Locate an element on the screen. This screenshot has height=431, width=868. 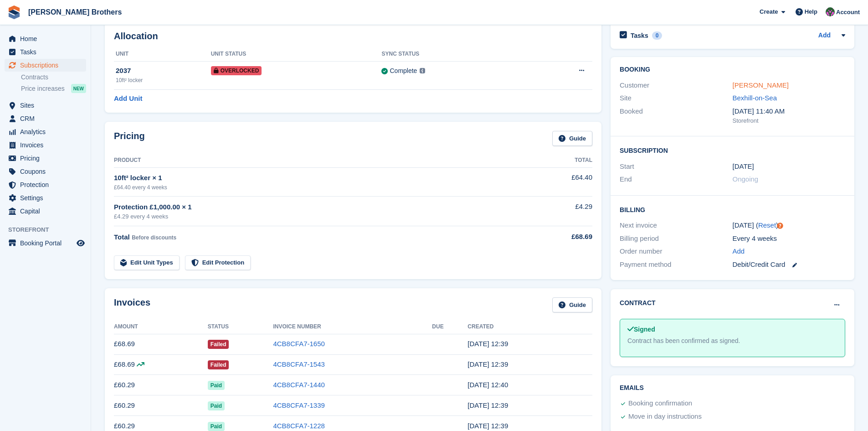
th: Status is located at coordinates (240, 327).